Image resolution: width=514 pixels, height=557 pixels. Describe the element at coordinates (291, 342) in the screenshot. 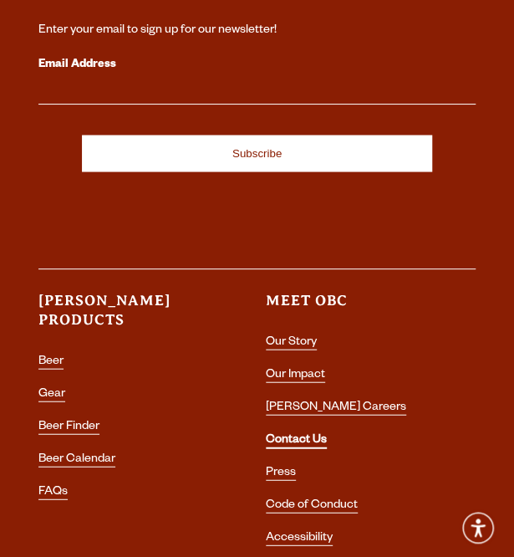

I see `a: Our Story` at that location.